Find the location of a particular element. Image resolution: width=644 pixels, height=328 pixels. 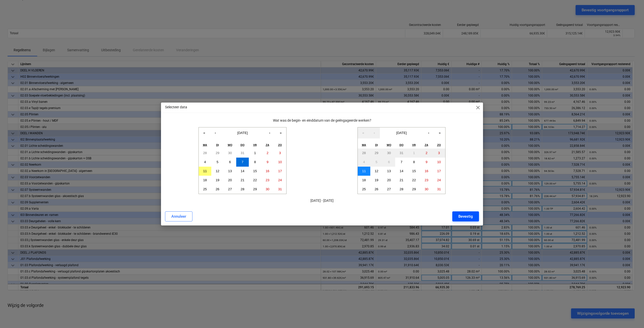

button: 10 augustus 2025 is located at coordinates (280, 162).